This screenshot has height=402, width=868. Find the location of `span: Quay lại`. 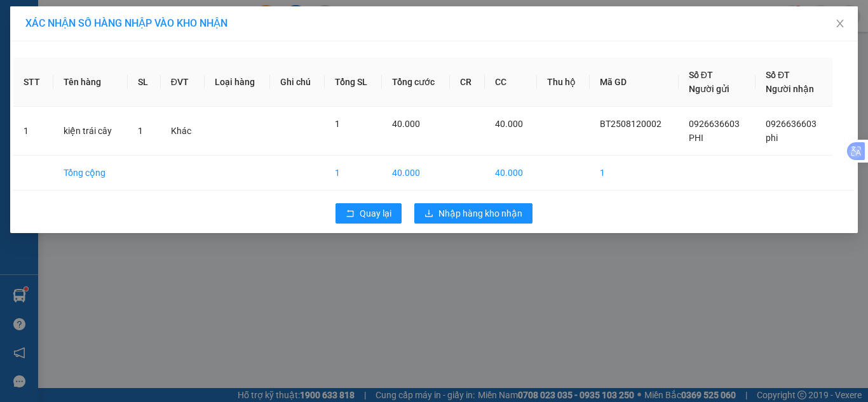

span: Quay lại is located at coordinates (376, 213).